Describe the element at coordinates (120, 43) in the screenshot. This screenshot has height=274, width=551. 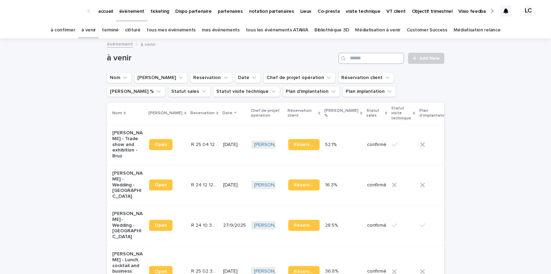
I see `a: événement` at that location.